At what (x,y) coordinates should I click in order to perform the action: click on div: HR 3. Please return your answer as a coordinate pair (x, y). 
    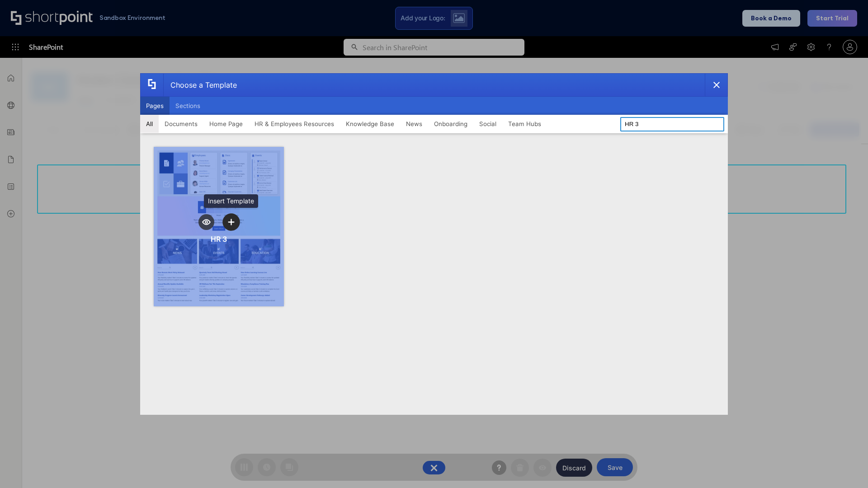
    Looking at the image, I should click on (218, 239).